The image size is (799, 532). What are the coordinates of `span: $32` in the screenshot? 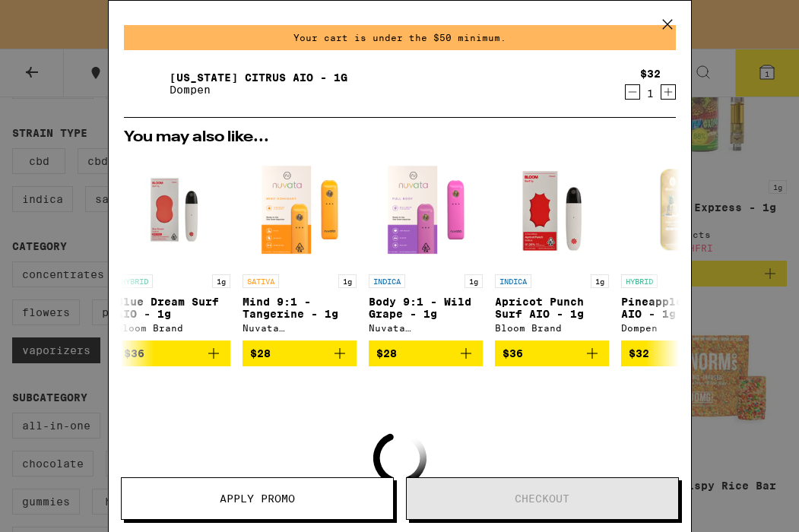 It's located at (638, 353).